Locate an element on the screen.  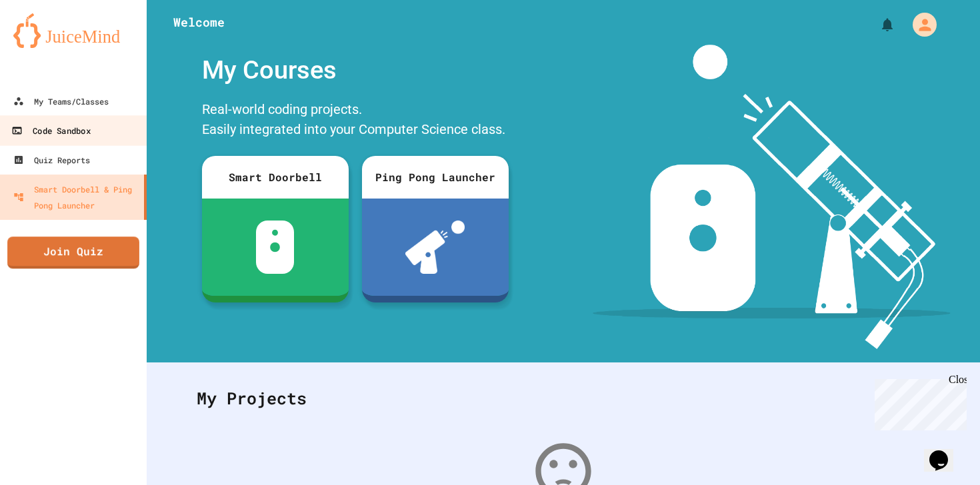
div: My Teams/Classes is located at coordinates (60, 101).